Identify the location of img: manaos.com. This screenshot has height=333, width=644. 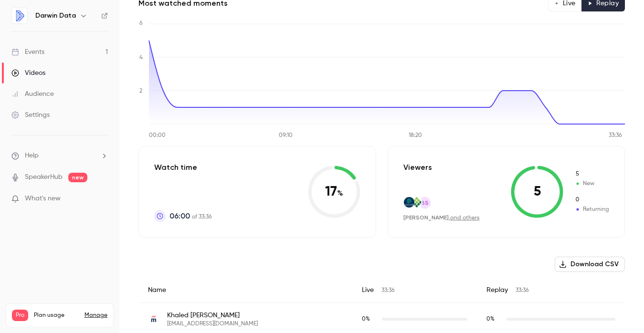
(154, 319).